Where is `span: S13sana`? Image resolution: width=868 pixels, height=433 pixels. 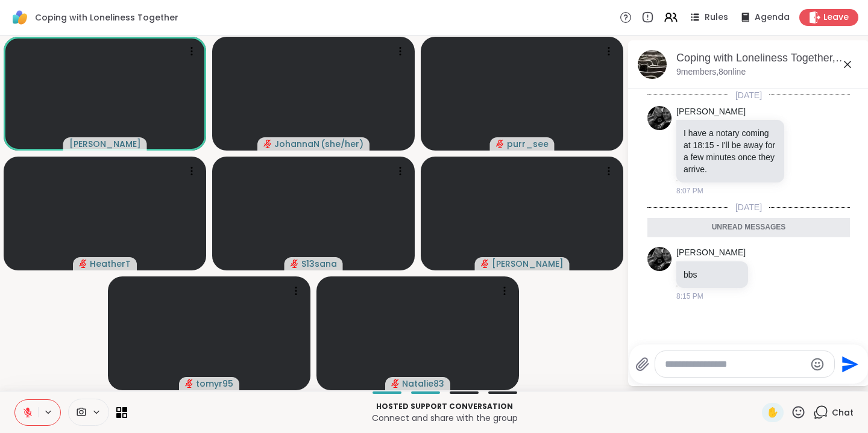 span: S13sana is located at coordinates (319, 264).